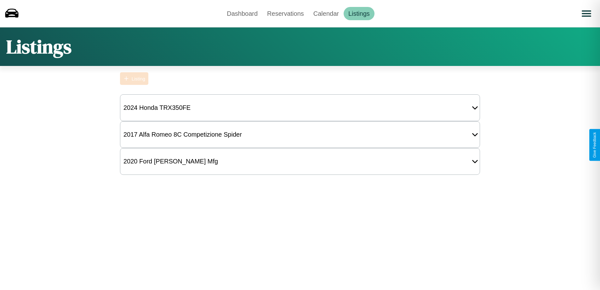 The image size is (600, 290). What do you see at coordinates (359, 14) in the screenshot?
I see `a: Listings` at bounding box center [359, 14].